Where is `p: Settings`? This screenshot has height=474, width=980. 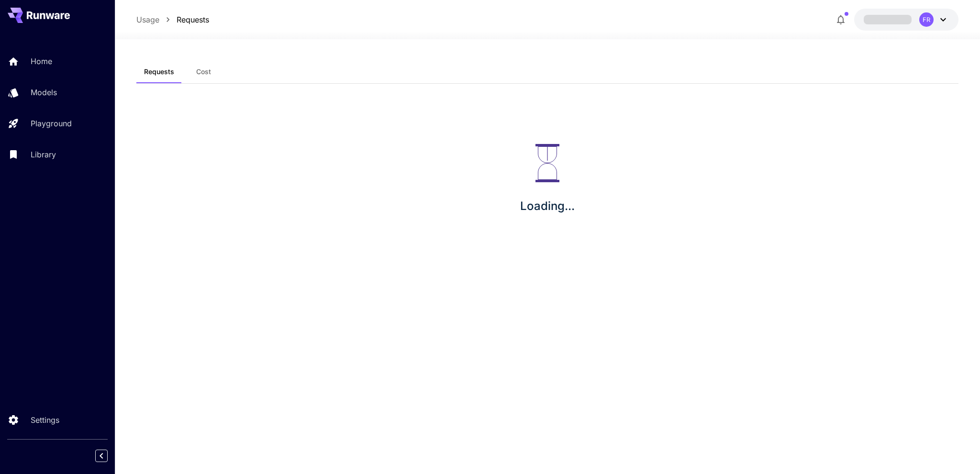
p: Settings is located at coordinates (45, 420).